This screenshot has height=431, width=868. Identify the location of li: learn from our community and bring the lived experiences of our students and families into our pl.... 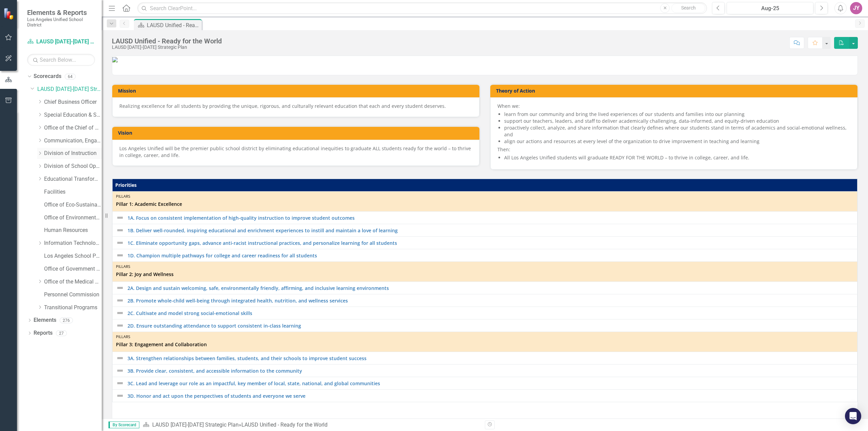
(677, 115).